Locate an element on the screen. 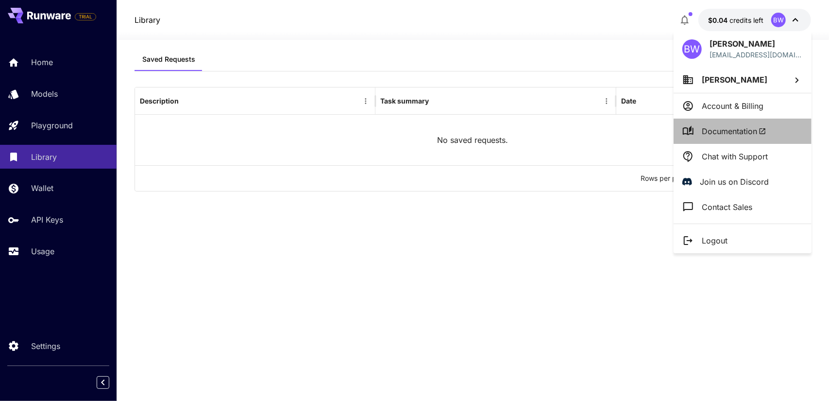 The height and width of the screenshot is (401, 829). p: Logout is located at coordinates (714, 240).